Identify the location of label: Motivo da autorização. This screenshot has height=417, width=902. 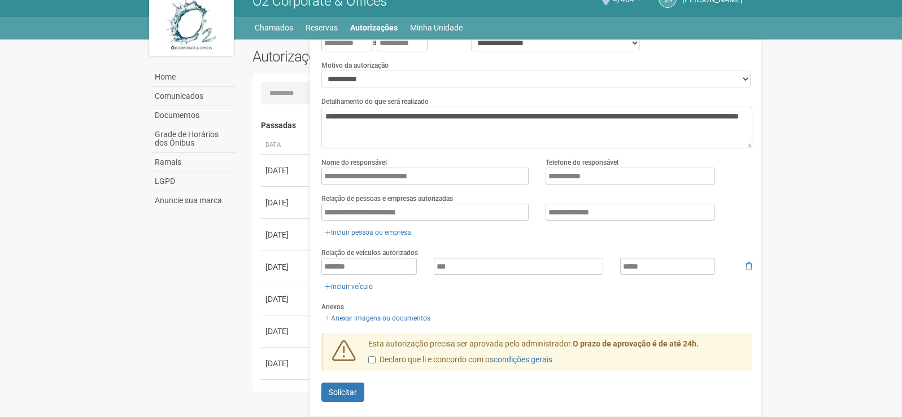
(355, 65).